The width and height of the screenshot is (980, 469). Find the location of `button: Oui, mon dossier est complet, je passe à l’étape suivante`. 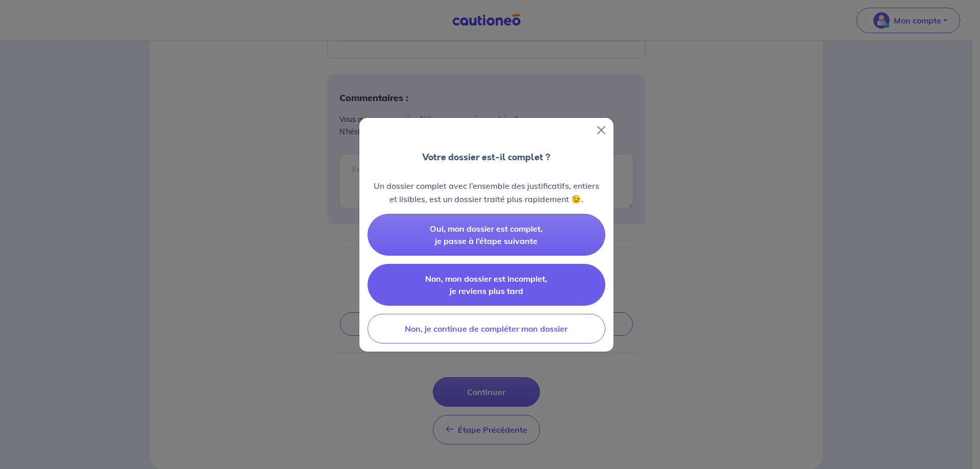

button: Oui, mon dossier est complet, je passe à l’étape suivante is located at coordinates (486, 235).